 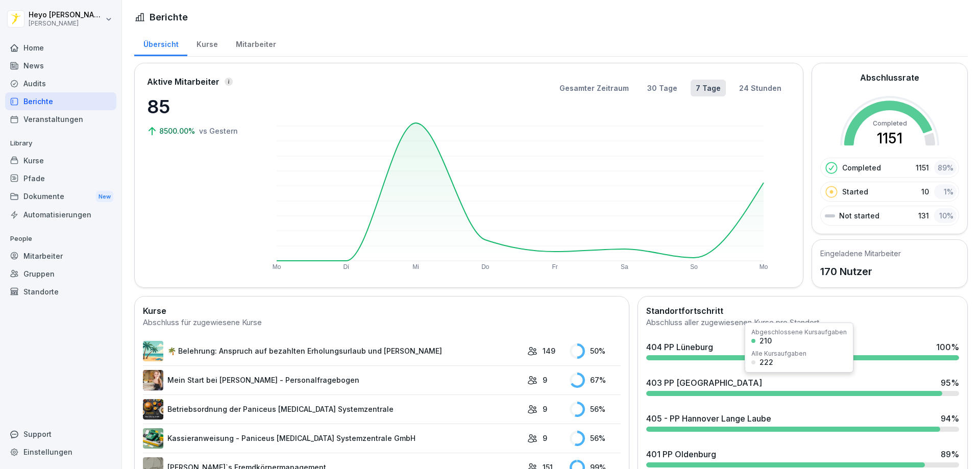 What do you see at coordinates (415, 267) in the screenshot?
I see `text: Mi` at bounding box center [415, 267].